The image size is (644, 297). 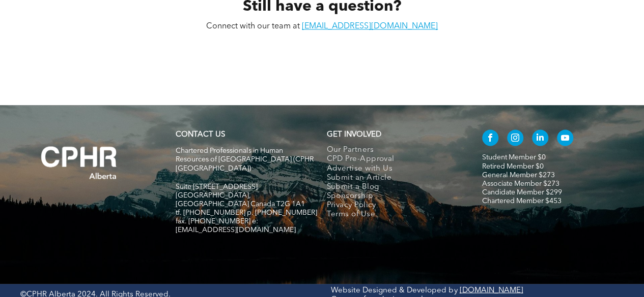 What do you see at coordinates (522, 192) in the screenshot?
I see `a: Candidate Member $299` at bounding box center [522, 192].